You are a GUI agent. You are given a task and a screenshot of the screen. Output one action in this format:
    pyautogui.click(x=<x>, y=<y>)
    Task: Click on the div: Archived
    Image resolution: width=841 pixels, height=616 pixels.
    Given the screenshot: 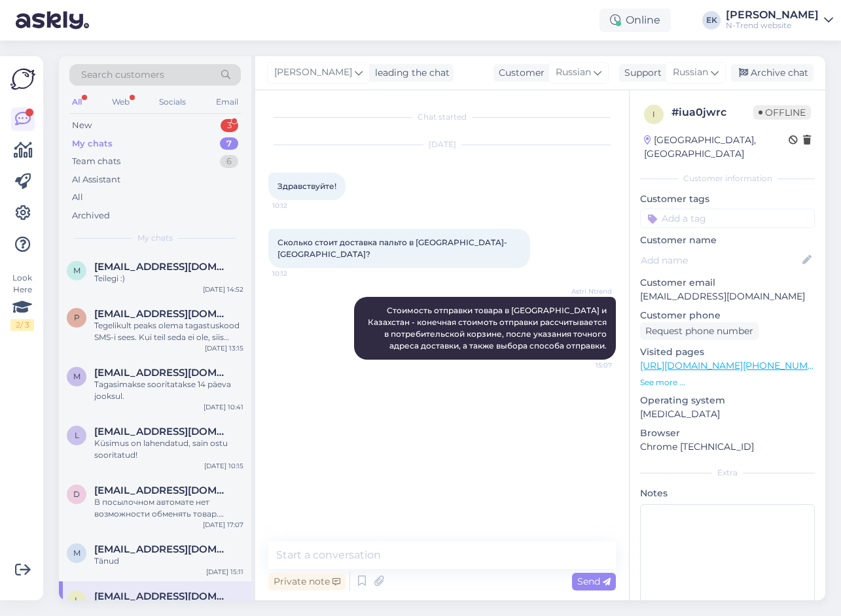 What is the action you would take?
    pyautogui.click(x=91, y=216)
    